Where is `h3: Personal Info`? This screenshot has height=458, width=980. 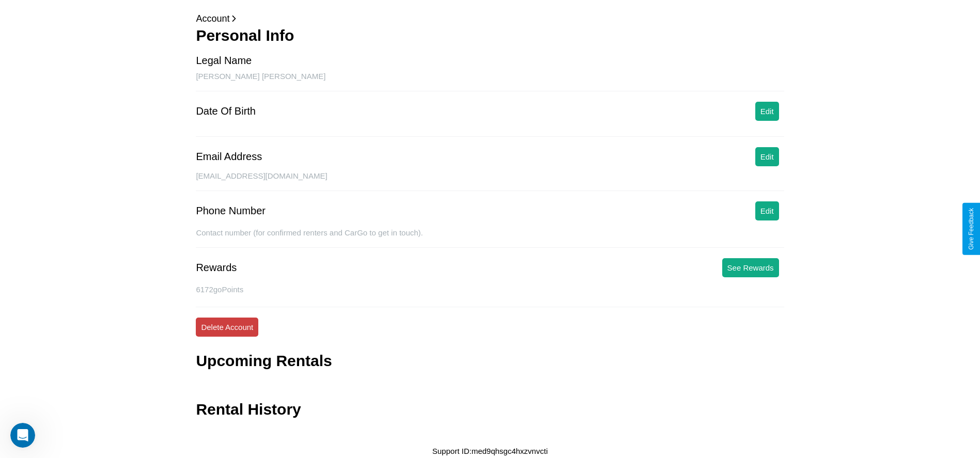
h3: Personal Info is located at coordinates (489, 35).